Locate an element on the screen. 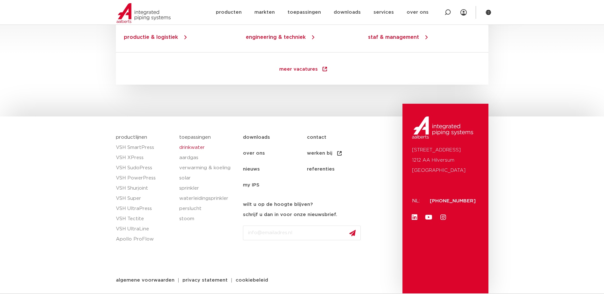 Image resolution: width=604 pixels, height=294 pixels. a: aardgas is located at coordinates (208, 158).